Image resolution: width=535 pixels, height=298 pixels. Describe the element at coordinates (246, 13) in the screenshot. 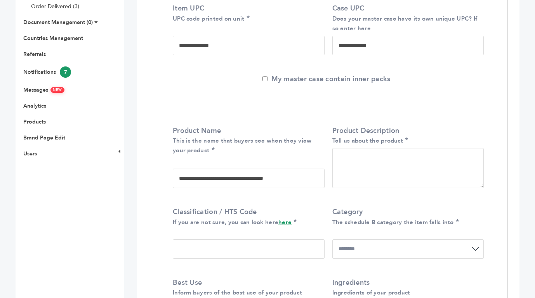

I see `label: Item UPC` at that location.